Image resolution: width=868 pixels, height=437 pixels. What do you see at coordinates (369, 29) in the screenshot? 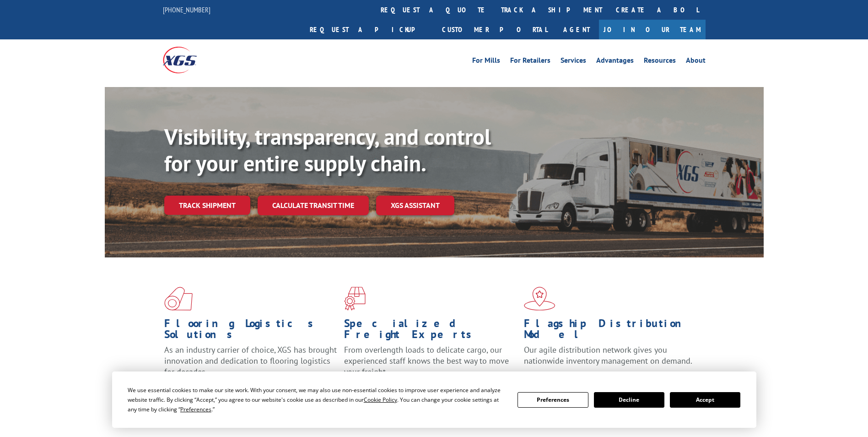
I see `a: Request a pickup` at bounding box center [369, 29].